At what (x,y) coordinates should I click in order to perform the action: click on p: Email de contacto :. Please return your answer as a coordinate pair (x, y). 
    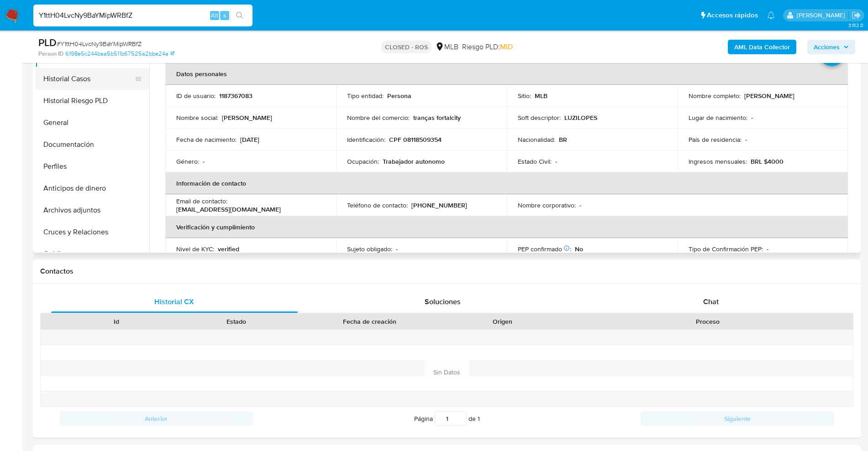
    Looking at the image, I should click on (202, 201).